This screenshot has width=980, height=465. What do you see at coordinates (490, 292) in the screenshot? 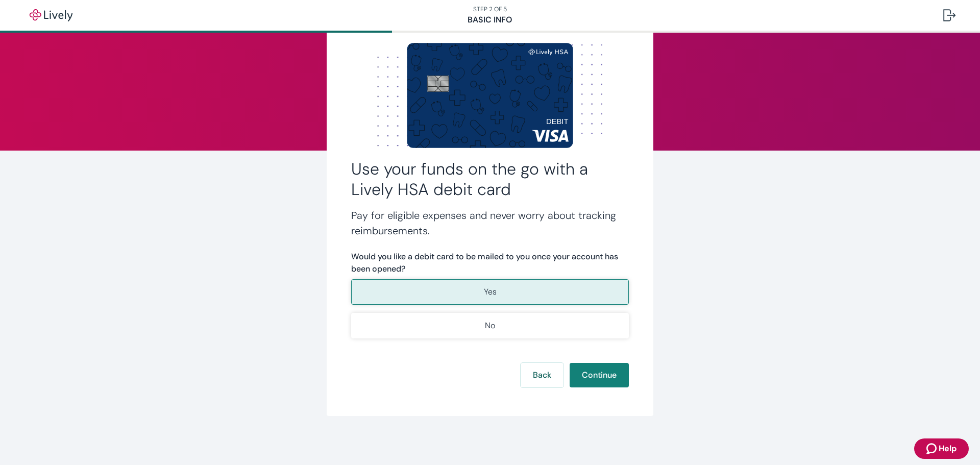
I see `button: Yes` at bounding box center [490, 292].